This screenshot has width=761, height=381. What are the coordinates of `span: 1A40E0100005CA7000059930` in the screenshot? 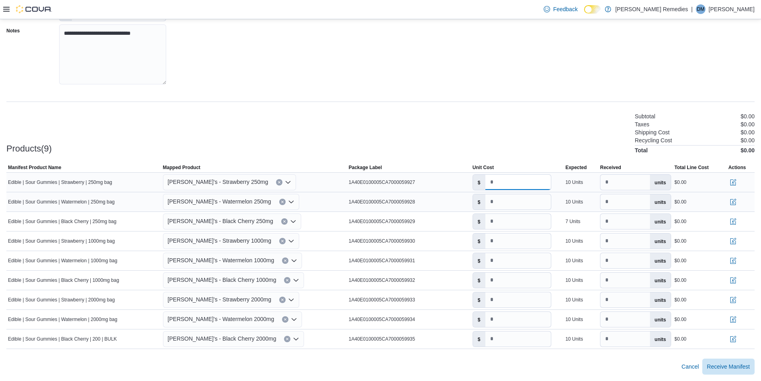 It's located at (382, 241).